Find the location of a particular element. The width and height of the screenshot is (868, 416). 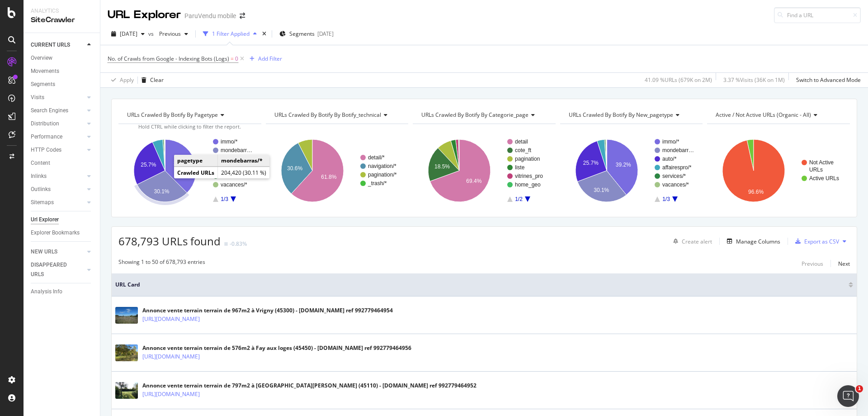

span: 0 is located at coordinates (236, 59).